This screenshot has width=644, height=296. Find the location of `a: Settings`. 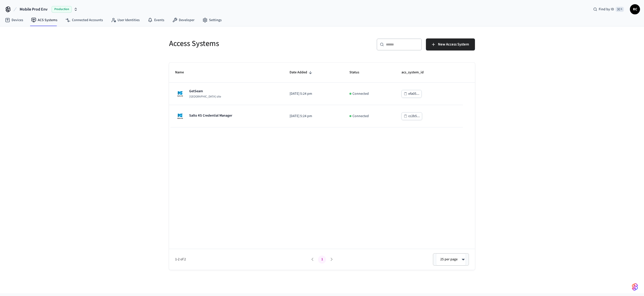

a: Settings is located at coordinates (212, 20).